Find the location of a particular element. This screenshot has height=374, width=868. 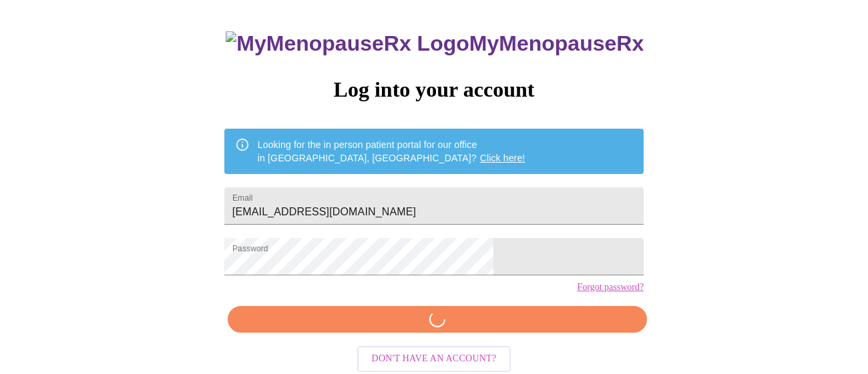

button: Don't have an account? is located at coordinates (434, 359).